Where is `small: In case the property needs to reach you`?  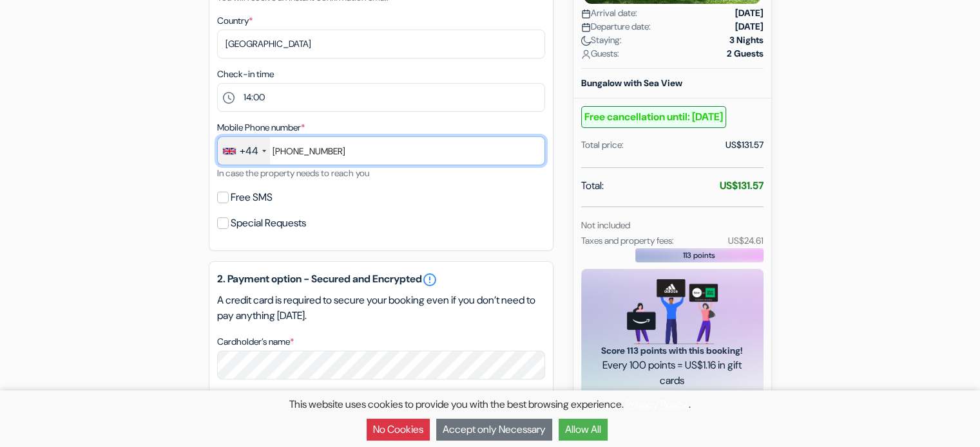 small: In case the property needs to reach you is located at coordinates (293, 173).